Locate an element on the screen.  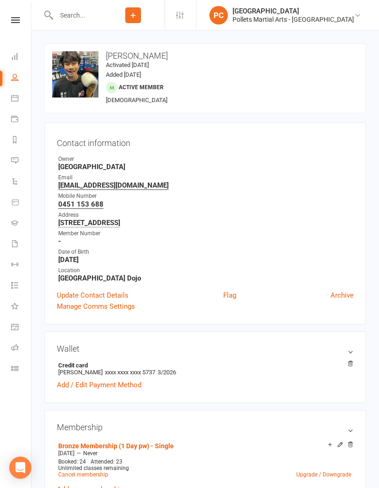
div: Member Number is located at coordinates (206, 233).